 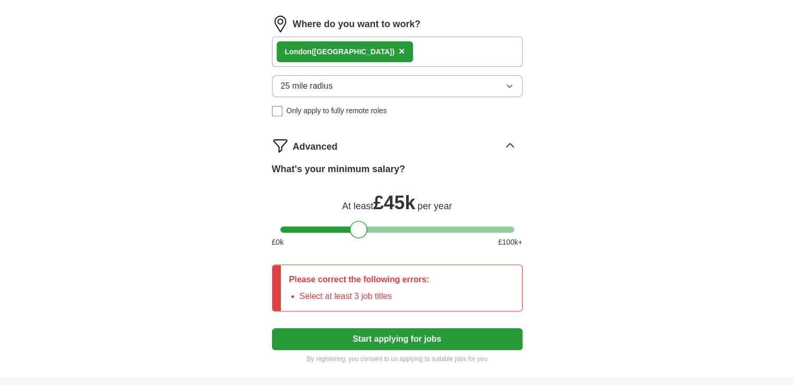 What do you see at coordinates (435, 206) in the screenshot?
I see `span: per year` at bounding box center [435, 206].